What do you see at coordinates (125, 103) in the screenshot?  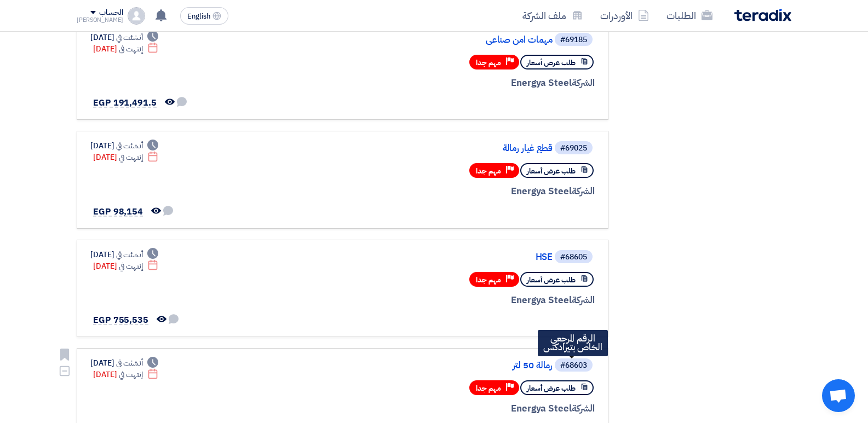 I see `span: EGP 191,491.5` at bounding box center [125, 103].